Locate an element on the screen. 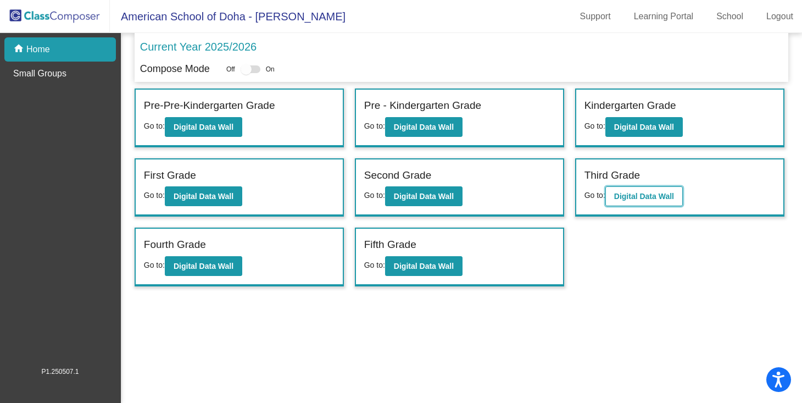 Image resolution: width=802 pixels, height=403 pixels. a: School is located at coordinates (729, 16).